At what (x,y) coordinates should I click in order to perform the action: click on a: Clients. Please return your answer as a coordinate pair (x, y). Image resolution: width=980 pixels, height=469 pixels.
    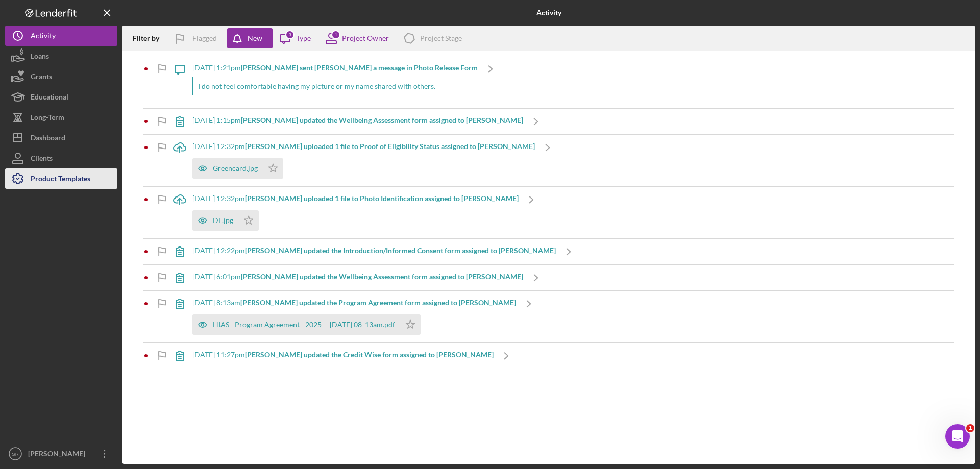
    Looking at the image, I should click on (61, 158).